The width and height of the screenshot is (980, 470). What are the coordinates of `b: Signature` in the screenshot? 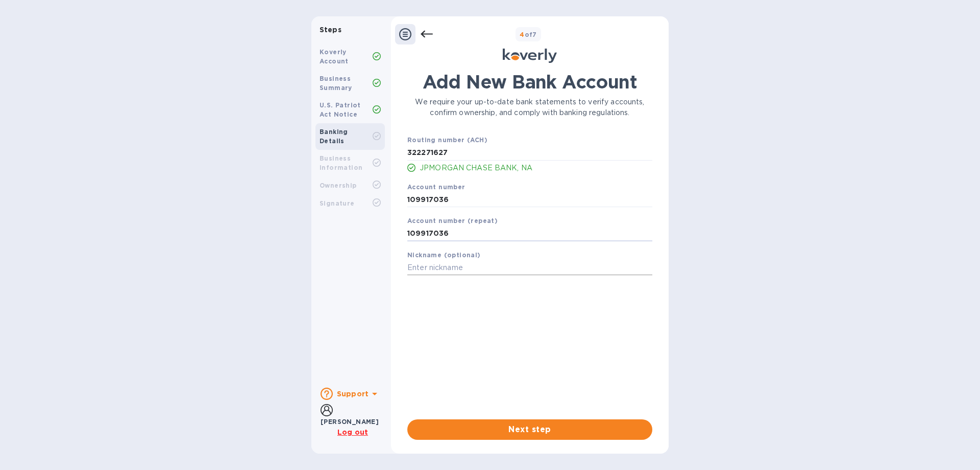 It's located at (337, 203).